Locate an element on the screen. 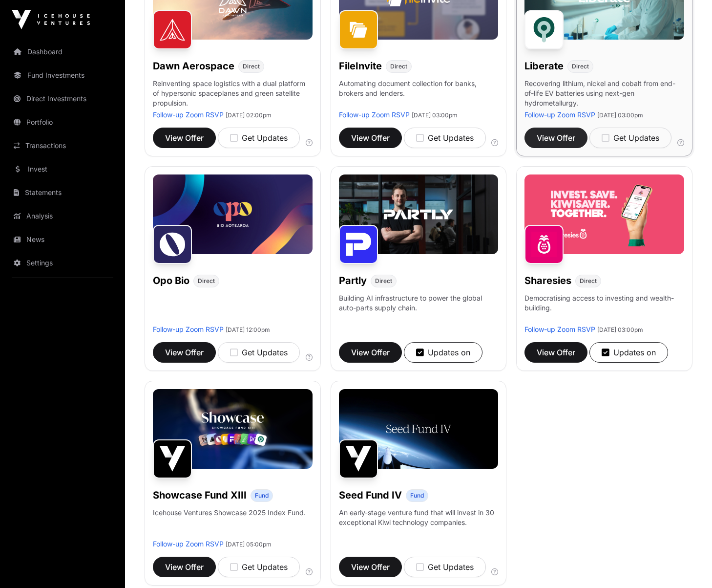 The height and width of the screenshot is (588, 712). p: Democratising access to investing and wealth-building. is located at coordinates (604, 309).